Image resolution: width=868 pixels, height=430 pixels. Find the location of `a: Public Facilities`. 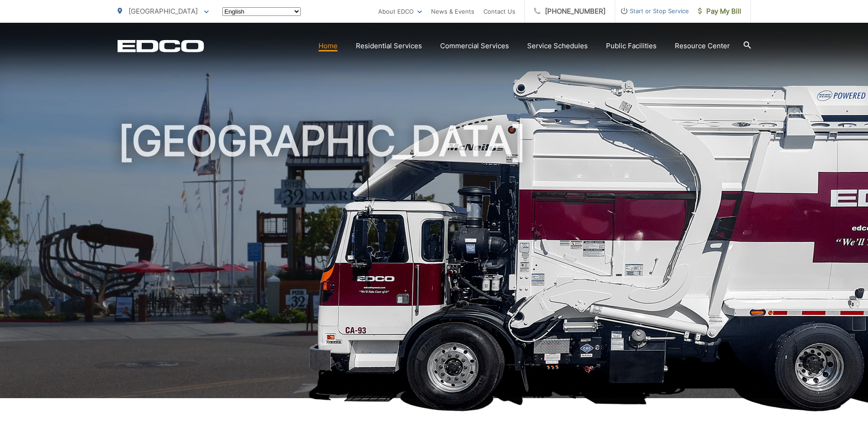

a: Public Facilities is located at coordinates (631, 46).